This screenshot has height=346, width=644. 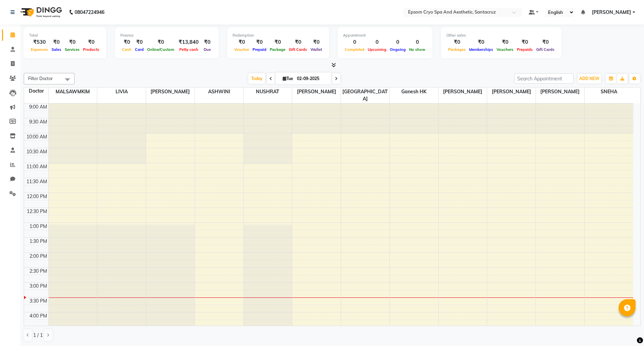 I want to click on span: Petty cash, so click(x=189, y=49).